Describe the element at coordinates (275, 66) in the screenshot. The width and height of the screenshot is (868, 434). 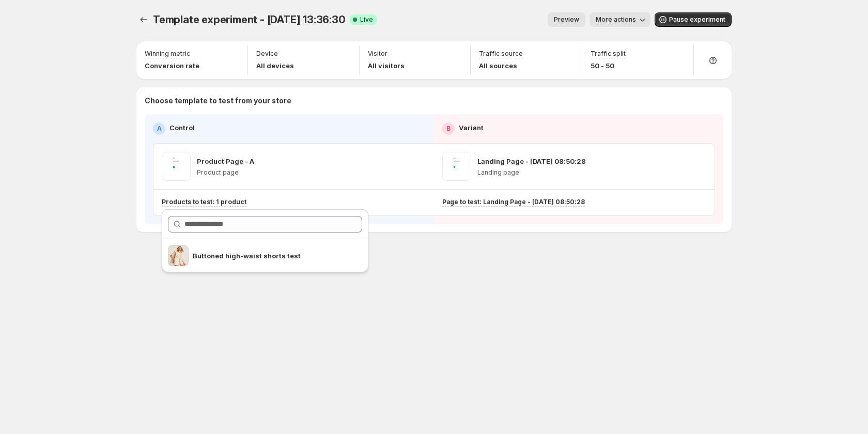
I see `p: All devices` at that location.